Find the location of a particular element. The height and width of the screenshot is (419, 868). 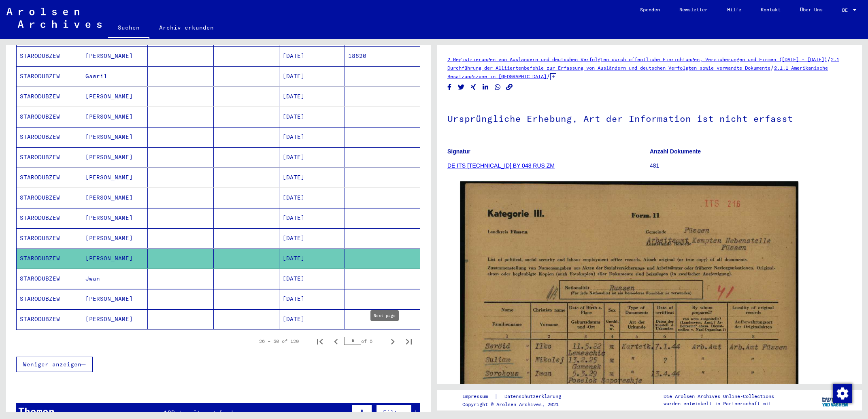

mat-cell: 18620 is located at coordinates (383, 56).